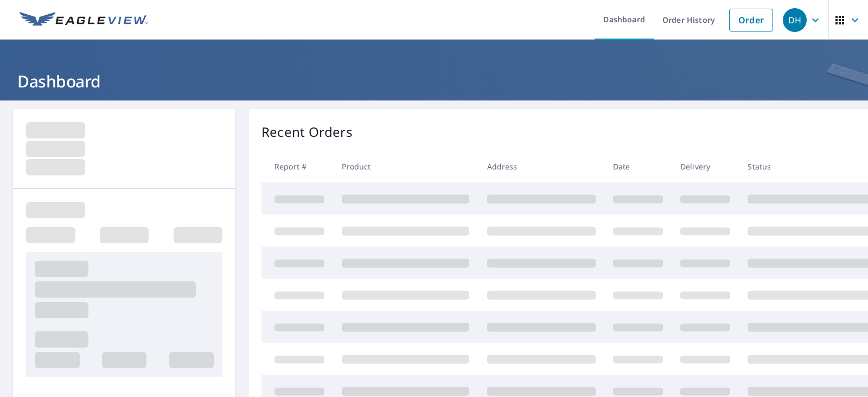 Image resolution: width=868 pixels, height=397 pixels. I want to click on img: EV Logo, so click(83, 20).